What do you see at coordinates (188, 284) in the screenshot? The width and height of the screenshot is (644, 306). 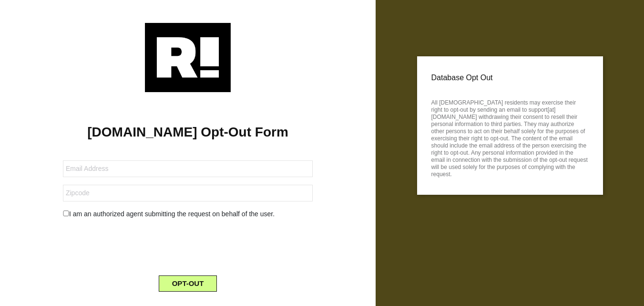 I see `button: OPT-OUT` at bounding box center [188, 284].